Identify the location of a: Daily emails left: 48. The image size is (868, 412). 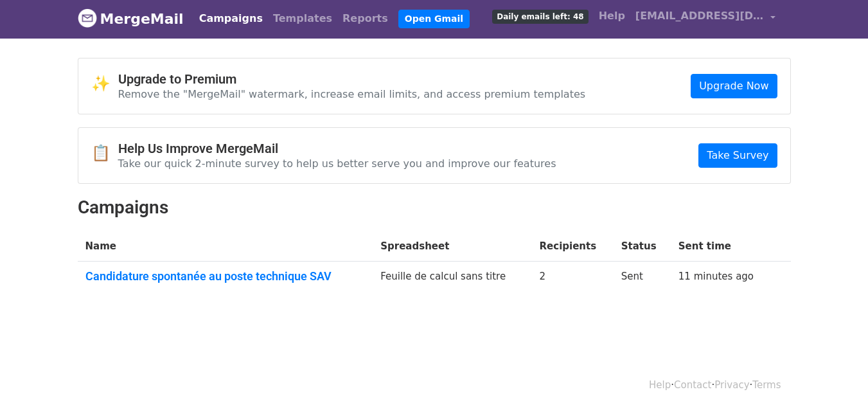
(540, 16).